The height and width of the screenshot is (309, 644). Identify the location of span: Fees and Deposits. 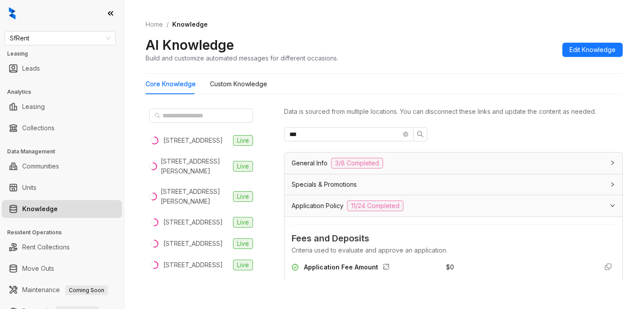
(453, 238).